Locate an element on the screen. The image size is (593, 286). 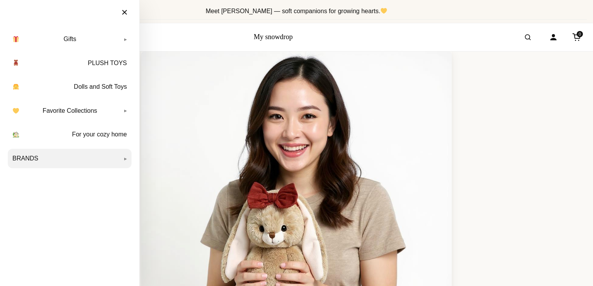
span: 0 is located at coordinates (580, 34).